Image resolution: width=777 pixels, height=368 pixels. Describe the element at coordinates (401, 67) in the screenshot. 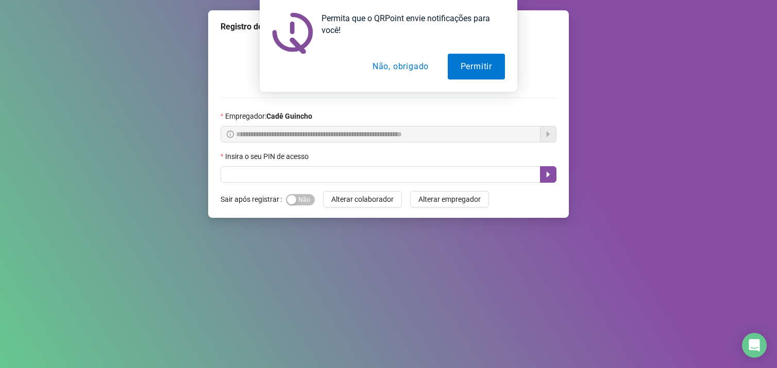

I see `button: Não, obrigado` at that location.